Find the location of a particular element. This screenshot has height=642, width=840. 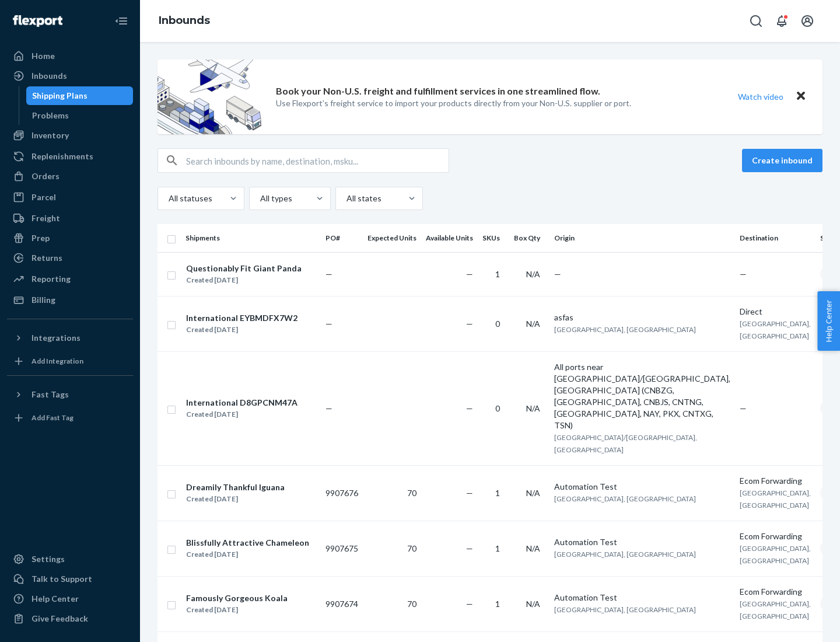

div: Direct is located at coordinates (775, 312).